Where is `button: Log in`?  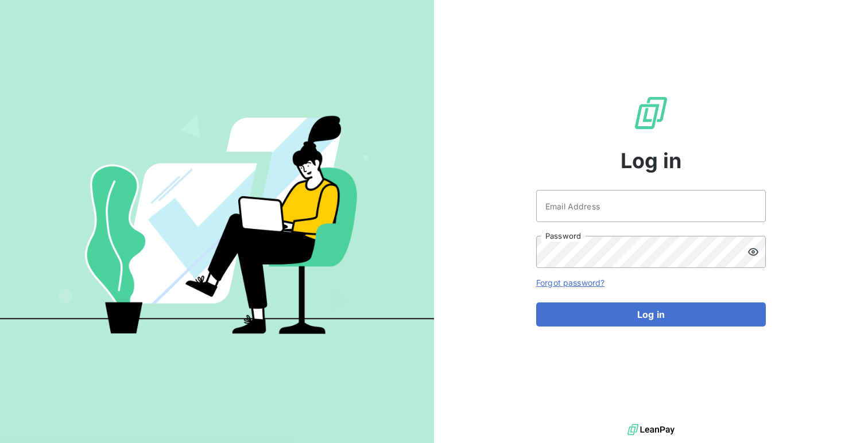
button: Log in is located at coordinates (651, 315).